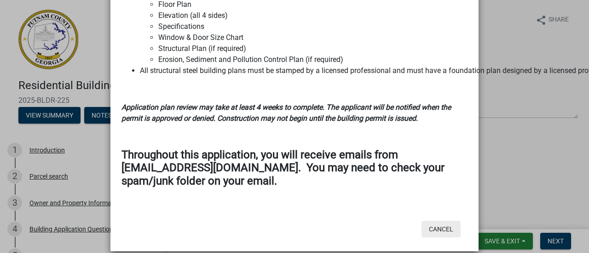 The width and height of the screenshot is (589, 253). I want to click on strong: Application plan review may take at least 4 weeks to complete. The applicant will be notified whe..., so click(286, 113).